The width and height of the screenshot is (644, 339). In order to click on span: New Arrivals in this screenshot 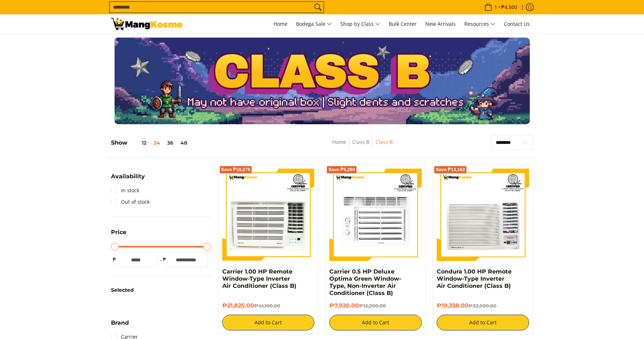, I will do `click(440, 23)`.